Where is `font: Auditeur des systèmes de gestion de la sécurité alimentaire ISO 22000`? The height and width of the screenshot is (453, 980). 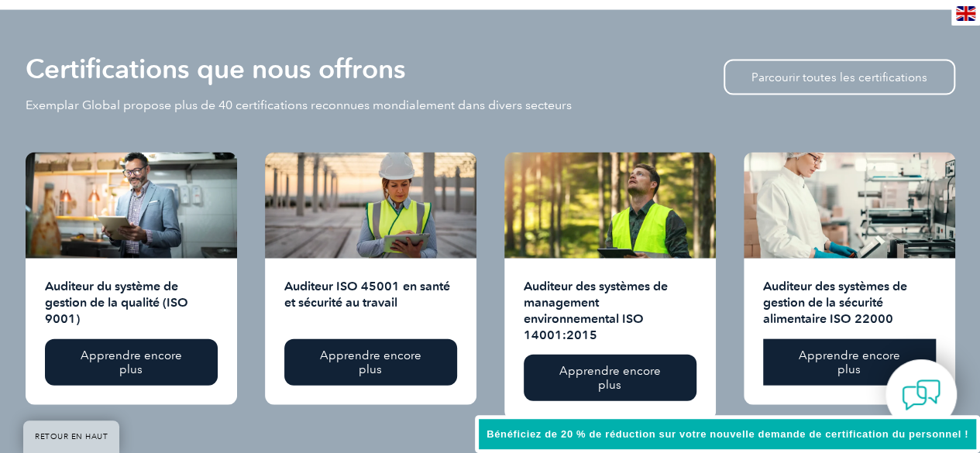
font: Auditeur des systèmes de gestion de la sécurité alimentaire ISO 22000 is located at coordinates (835, 302).